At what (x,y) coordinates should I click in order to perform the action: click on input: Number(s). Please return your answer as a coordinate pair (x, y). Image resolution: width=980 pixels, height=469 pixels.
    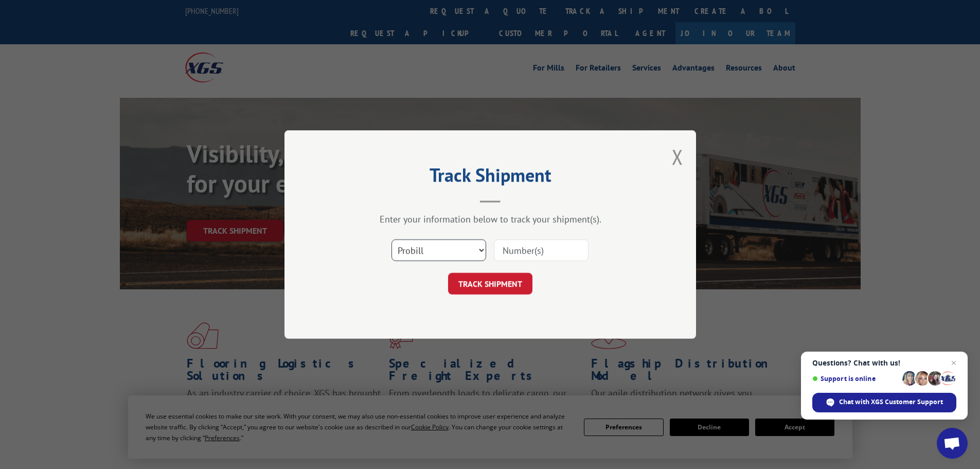
    Looking at the image, I should click on (541, 250).